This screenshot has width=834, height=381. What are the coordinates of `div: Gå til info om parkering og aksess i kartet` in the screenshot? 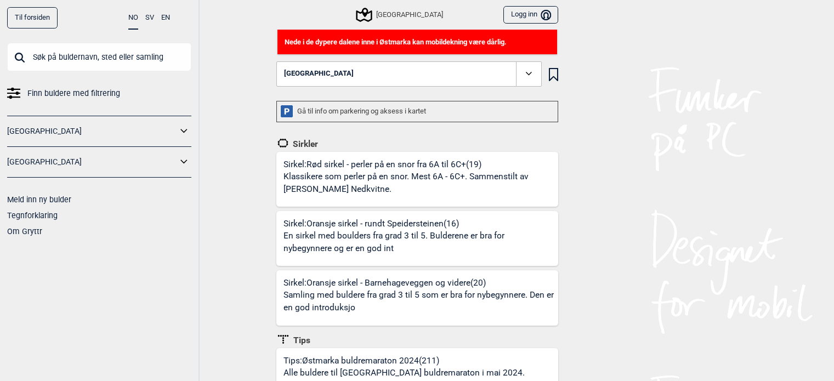 It's located at (417, 111).